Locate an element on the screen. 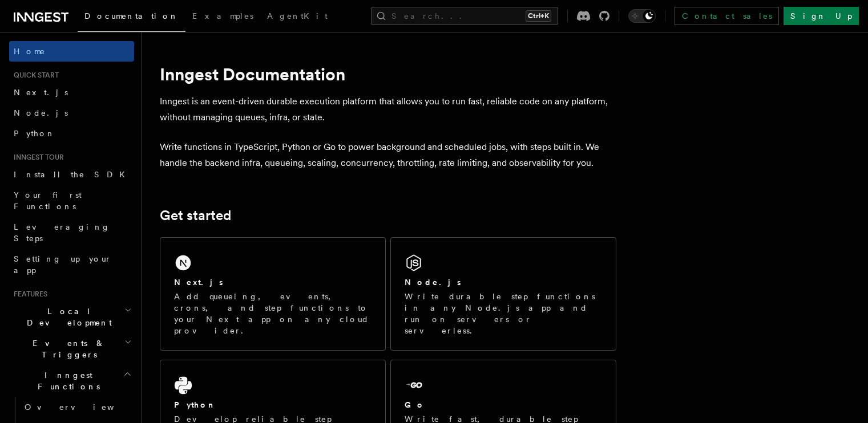  span: Inngest Functions is located at coordinates (66, 381).